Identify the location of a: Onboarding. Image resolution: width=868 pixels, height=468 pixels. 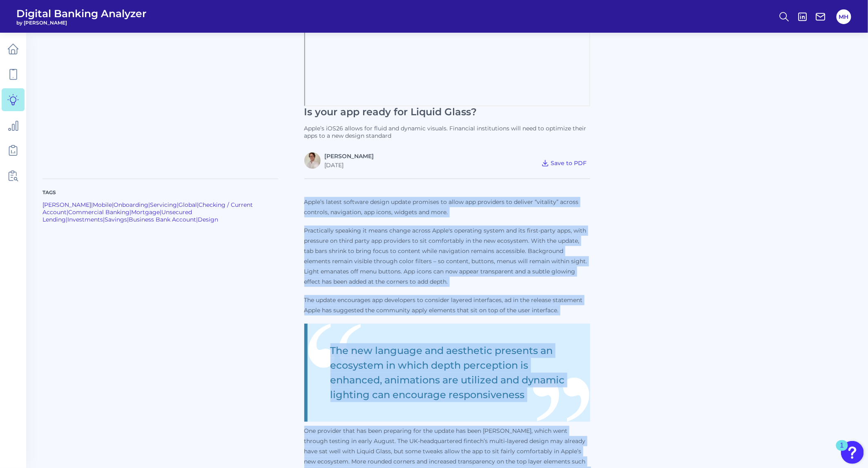
(131, 205).